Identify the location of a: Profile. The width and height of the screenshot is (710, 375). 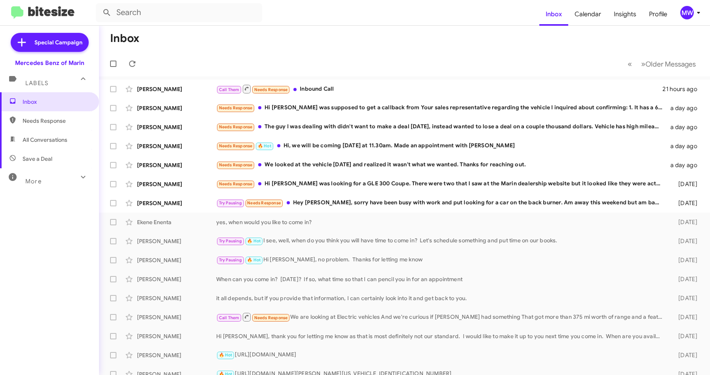
(659, 14).